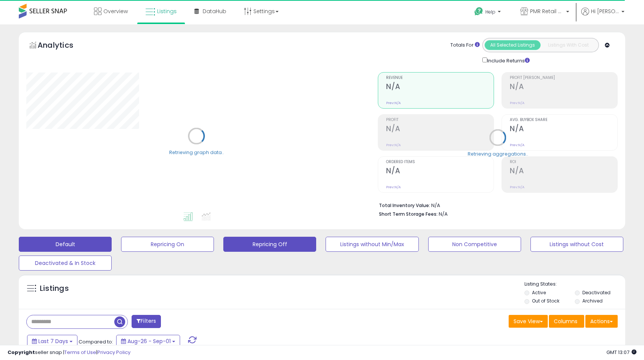  What do you see at coordinates (21, 353) in the screenshot?
I see `strong: Copyright` at bounding box center [21, 353].